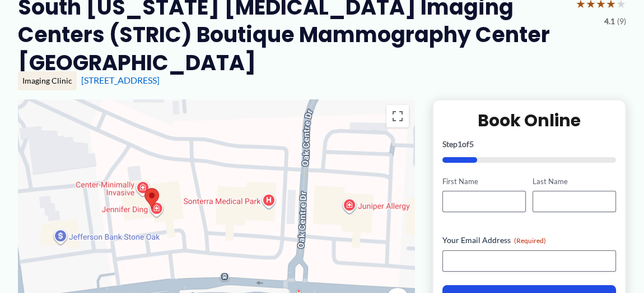 The height and width of the screenshot is (293, 644). What do you see at coordinates (47, 81) in the screenshot?
I see `div: Imaging Clinic` at bounding box center [47, 81].